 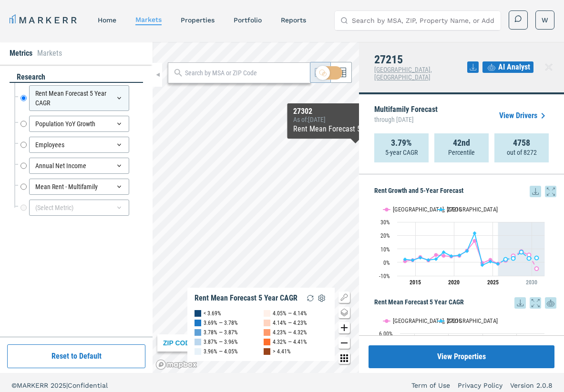 I want to click on path: Tuesday, 29 Aug, 20:00, -2.07. 27215., so click(x=483, y=265).